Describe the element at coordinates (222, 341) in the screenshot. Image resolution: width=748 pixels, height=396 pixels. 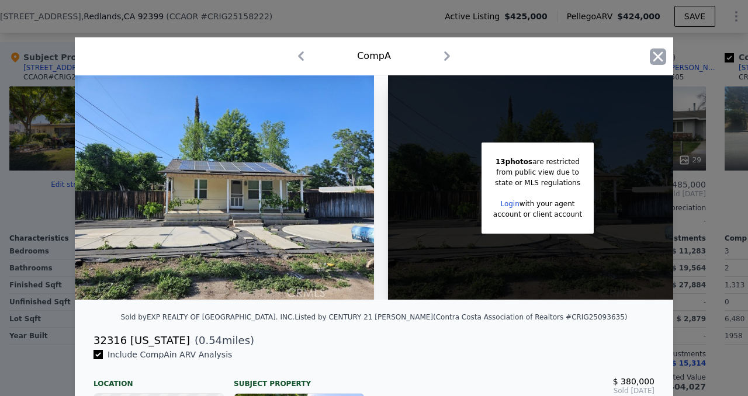
I see `span: ( miles)` at that location.